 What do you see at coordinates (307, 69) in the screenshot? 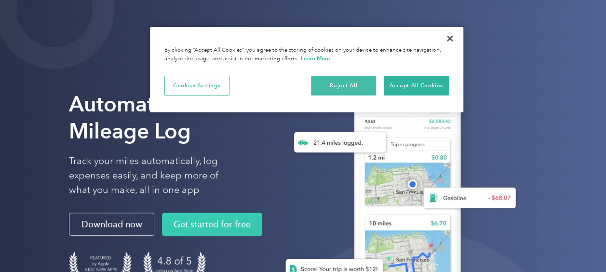
I see `div: Cookie banner` at bounding box center [307, 69].